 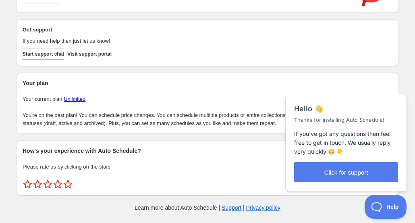 What do you see at coordinates (89, 54) in the screenshot?
I see `a: Visit support portal` at bounding box center [89, 54].